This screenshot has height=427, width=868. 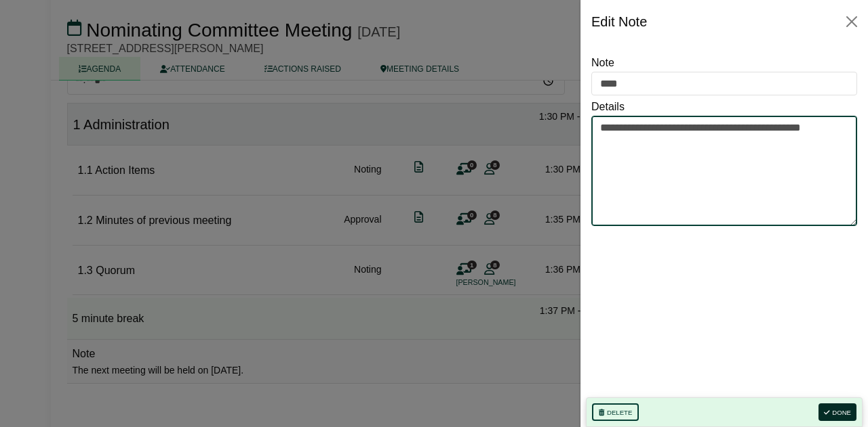 I want to click on label: Note, so click(x=603, y=63).